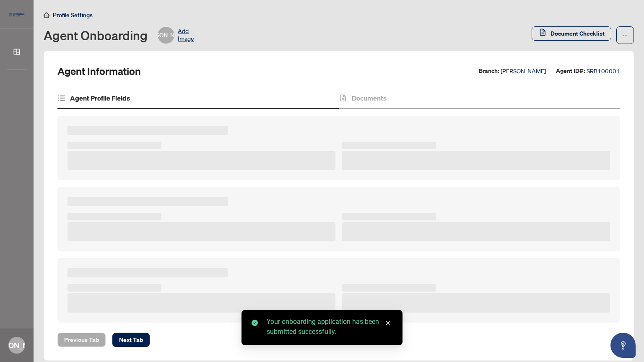 The height and width of the screenshot is (362, 644). I want to click on span: home, so click(47, 15).